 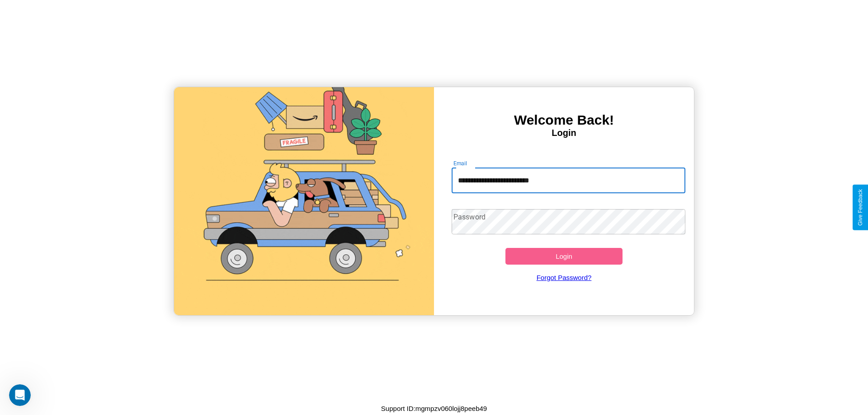 I want to click on div: Give Feedback, so click(x=860, y=208).